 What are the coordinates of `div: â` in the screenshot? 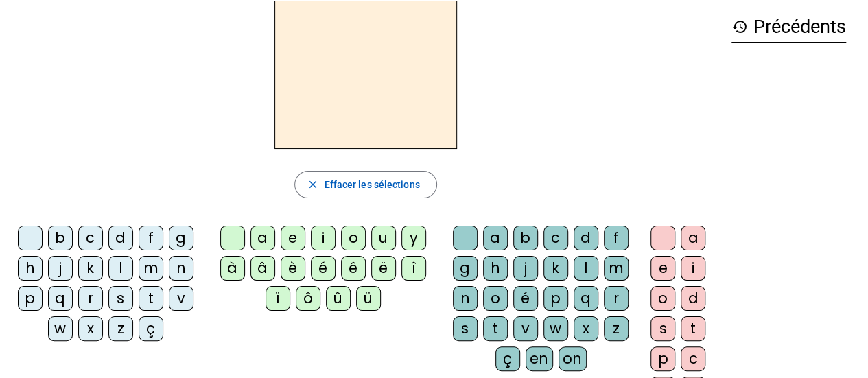 It's located at (262, 268).